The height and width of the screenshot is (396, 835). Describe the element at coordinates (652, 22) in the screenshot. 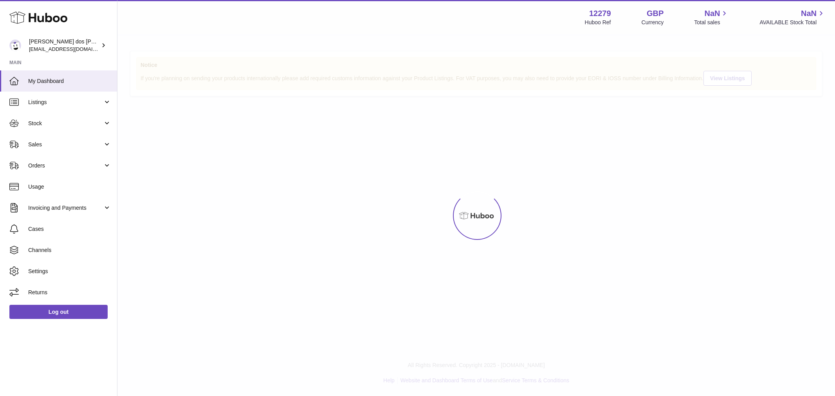

I see `div: Currency` at that location.